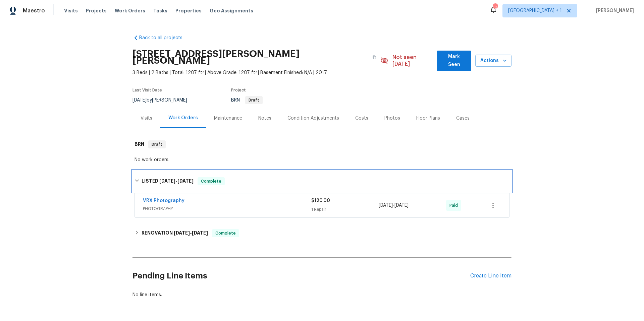  I want to click on button: Actions, so click(493, 60).